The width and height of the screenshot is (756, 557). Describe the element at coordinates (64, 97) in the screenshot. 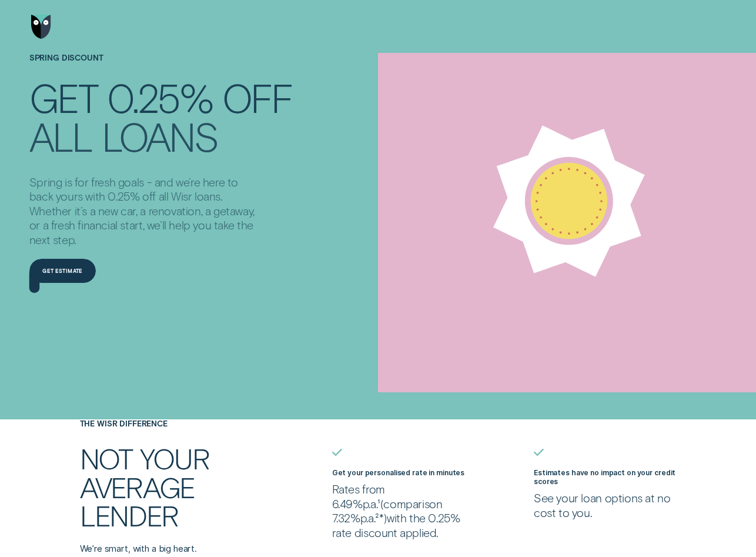

I see `div: Get` at that location.